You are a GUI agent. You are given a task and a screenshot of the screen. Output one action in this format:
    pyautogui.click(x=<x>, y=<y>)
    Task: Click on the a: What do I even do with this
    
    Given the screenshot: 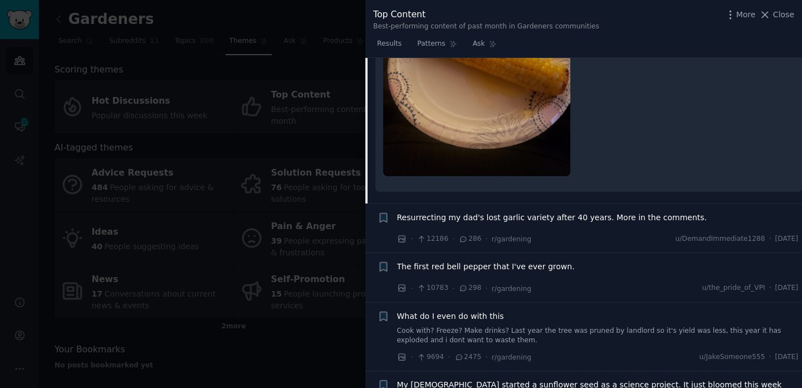 What is the action you would take?
    pyautogui.click(x=451, y=316)
    